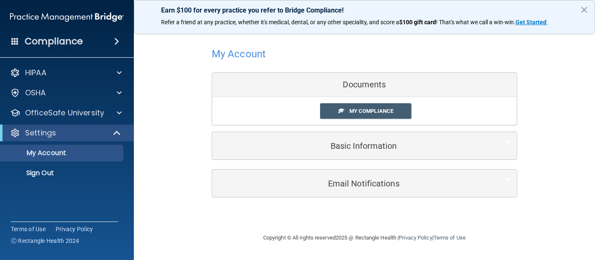  What do you see at coordinates (352, 184) in the screenshot?
I see `h5: Email Notifications` at bounding box center [352, 184].